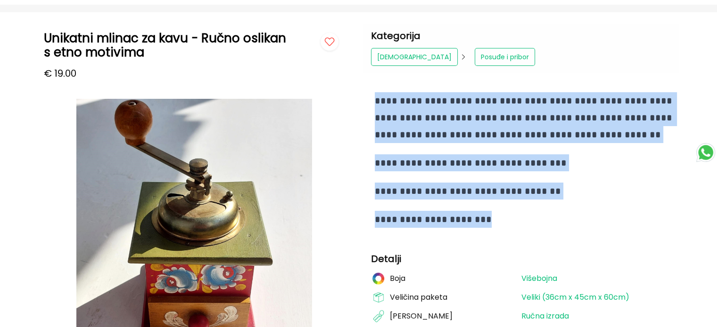 The image size is (717, 327). Describe the element at coordinates (329, 42) in the screenshot. I see `button: follow button` at that location.